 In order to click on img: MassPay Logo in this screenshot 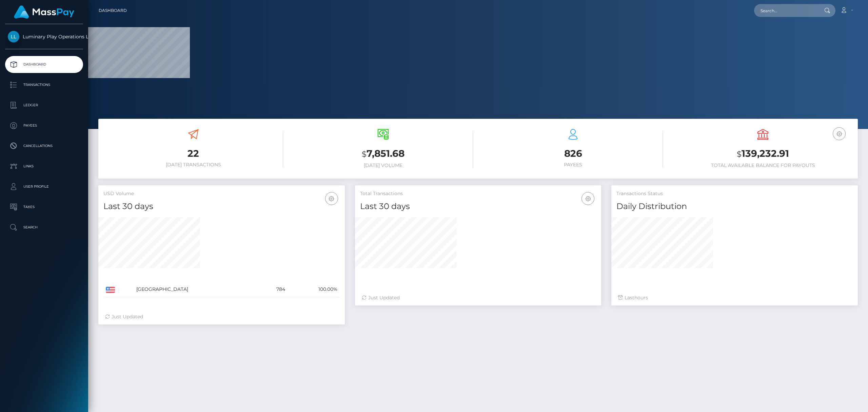, I will do `click(44, 12)`.